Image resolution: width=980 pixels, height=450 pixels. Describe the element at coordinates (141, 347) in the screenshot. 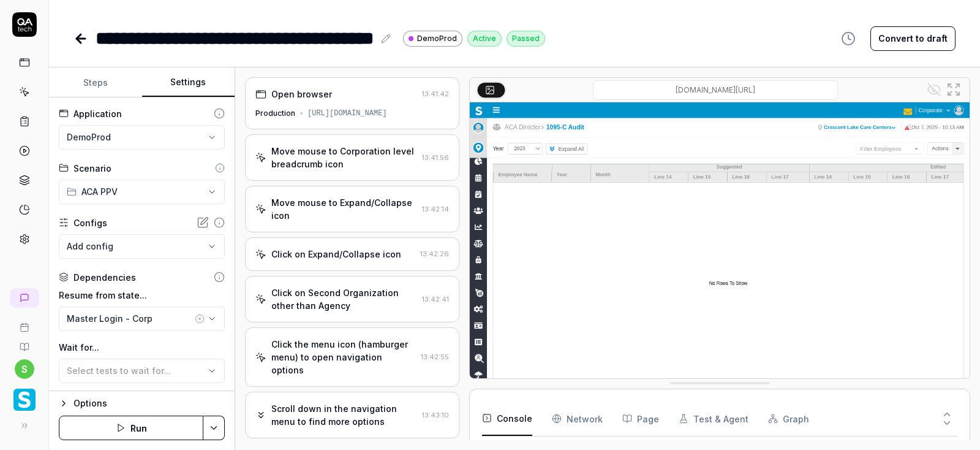

I see `label: Wait for...` at that location.